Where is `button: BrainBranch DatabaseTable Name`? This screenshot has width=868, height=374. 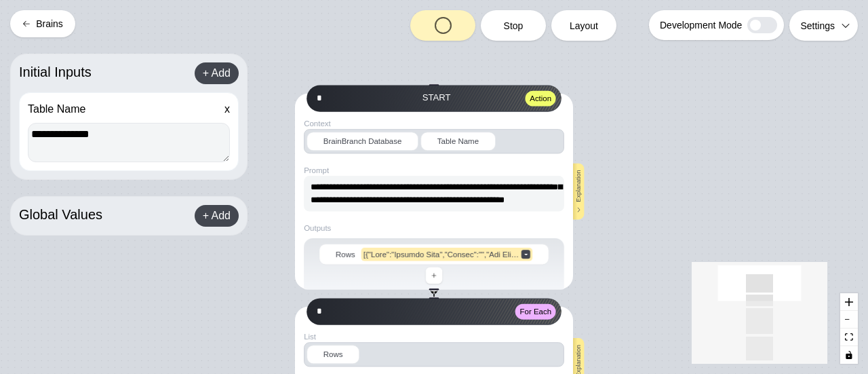 button: BrainBranch DatabaseTable Name is located at coordinates (434, 141).